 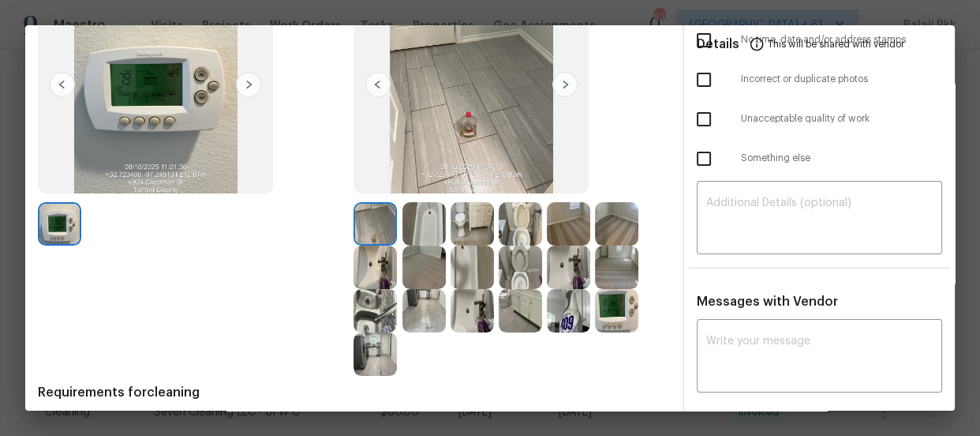 I want to click on span: Unacceptable quality of work, so click(x=841, y=118).